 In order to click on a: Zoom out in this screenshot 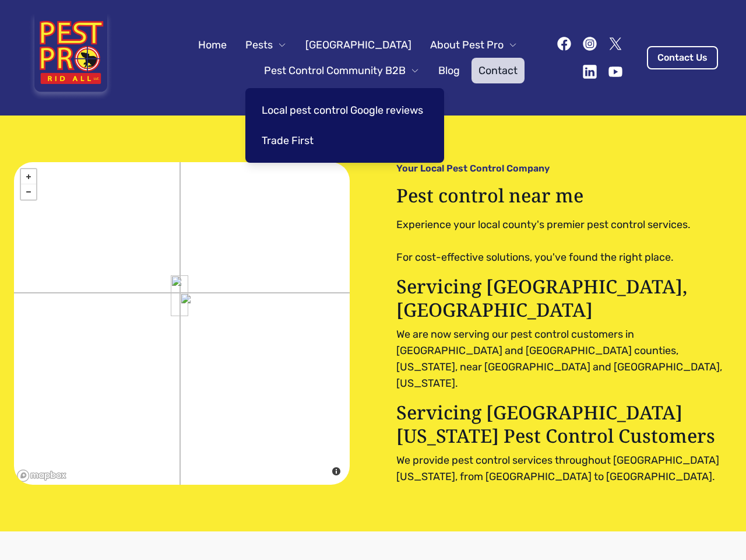, I will do `click(29, 192)`.